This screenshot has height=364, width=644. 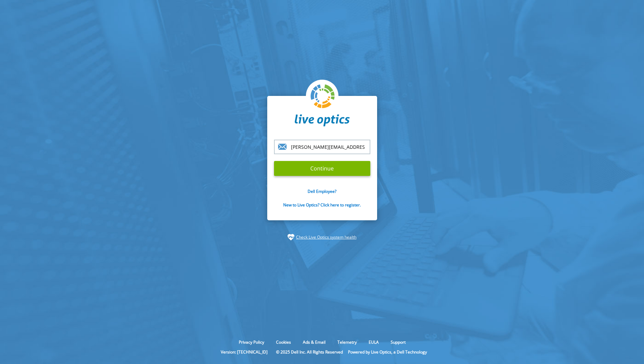 I want to click on img: liveoptics-logo.svg, so click(x=323, y=96).